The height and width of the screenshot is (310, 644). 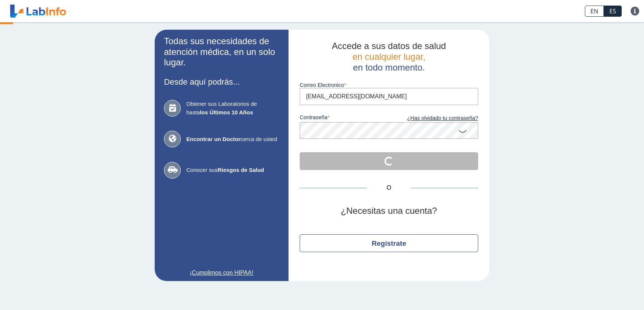 What do you see at coordinates (433, 118) in the screenshot?
I see `a: ¿Has olvidado tu contraseña?` at bounding box center [433, 118].